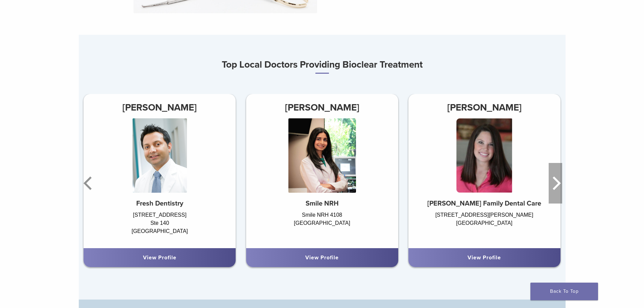 This screenshot has height=308, width=644. Describe the element at coordinates (322, 203) in the screenshot. I see `strong: Smile NRH` at that location.